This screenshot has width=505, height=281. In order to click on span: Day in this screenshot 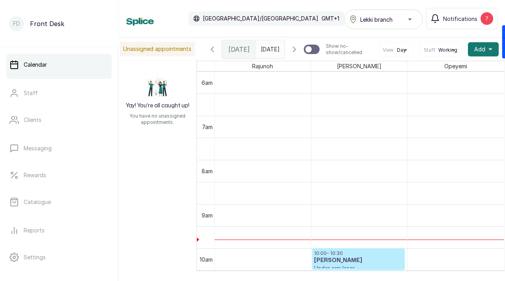, I will do `click(402, 50)`.